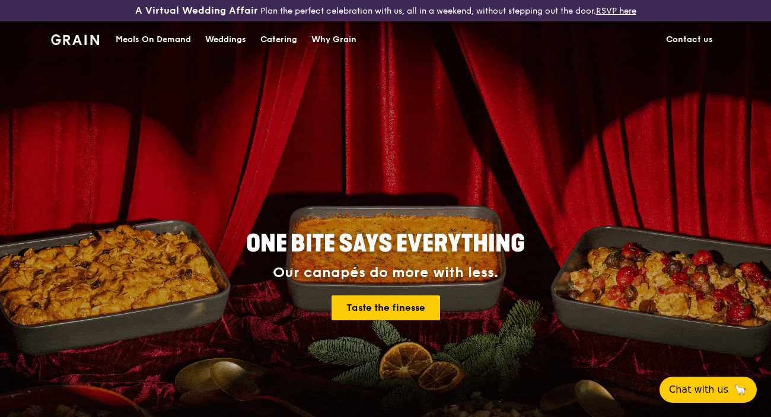 The image size is (771, 417). Describe the element at coordinates (689, 40) in the screenshot. I see `a: Contact us` at that location.